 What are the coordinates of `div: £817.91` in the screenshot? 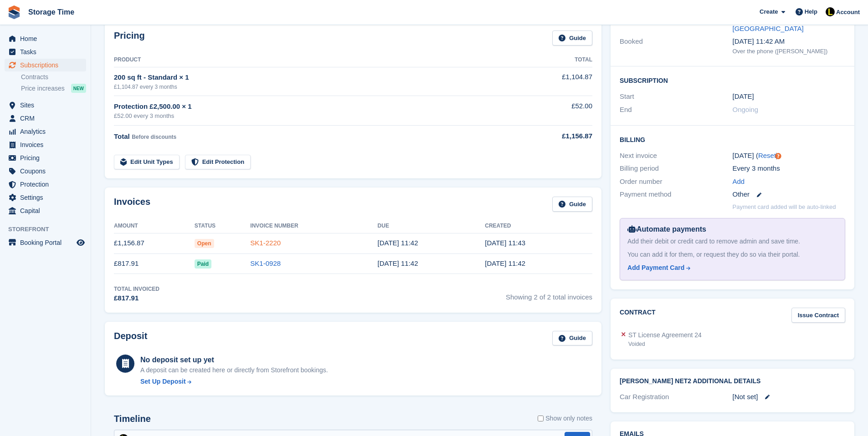 It's located at (137, 298).